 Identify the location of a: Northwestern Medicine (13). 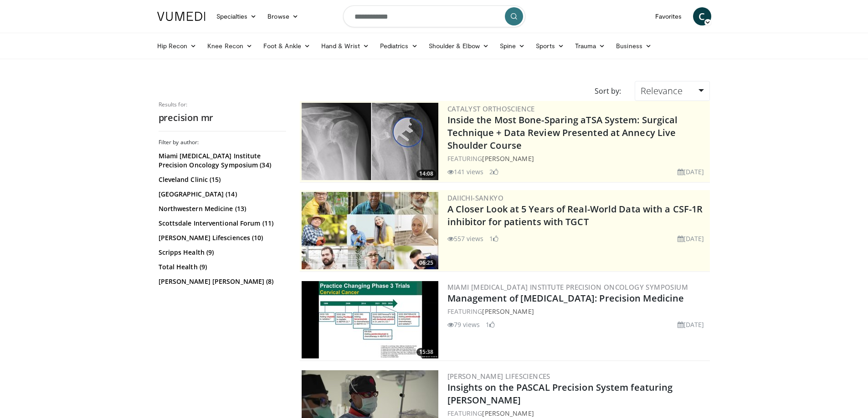
(221, 209).